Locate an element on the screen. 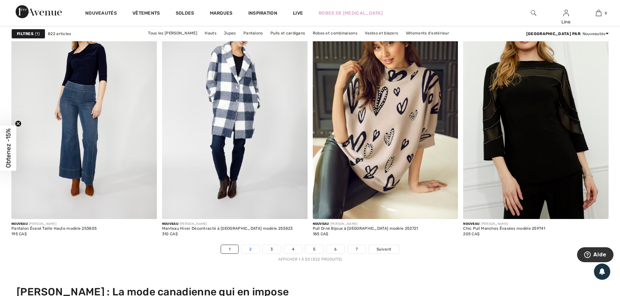 Image resolution: width=620 pixels, height=296 pixels. a: Marques is located at coordinates (221, 14).